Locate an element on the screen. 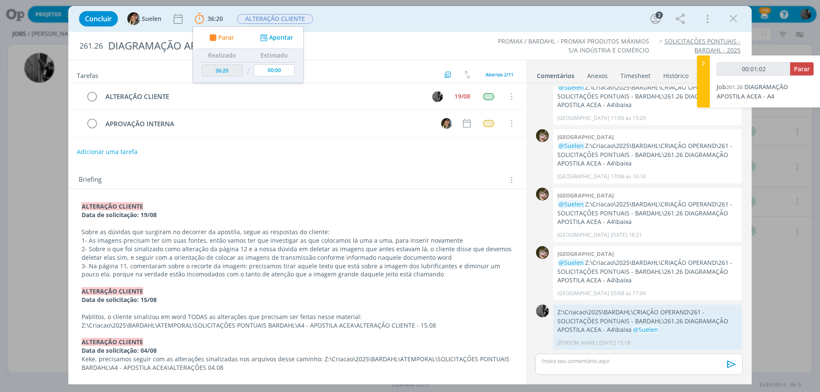 The width and height of the screenshot is (820, 392). strong: Data de solicitação: 19/08 is located at coordinates (119, 215).